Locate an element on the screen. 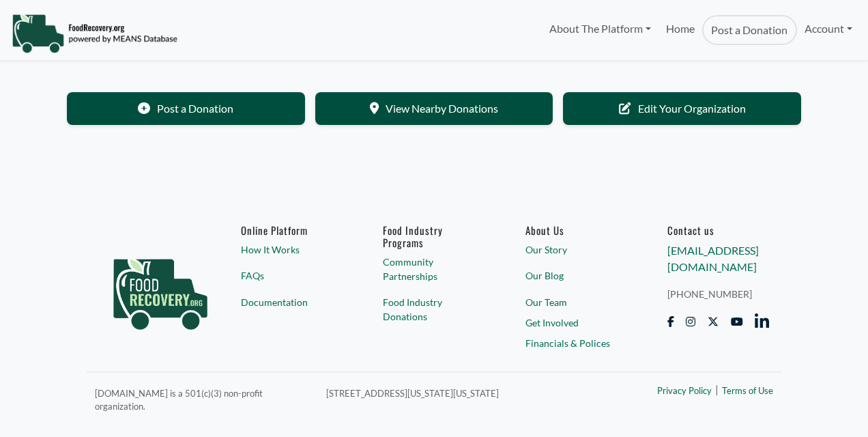 Image resolution: width=868 pixels, height=437 pixels. img: NavigationLogo_FoodRecovery-91c16205cd0af1ed486a0f1a7774a6544ea792ac00100771e7dd3ec7c0e58e41.png is located at coordinates (94, 33).